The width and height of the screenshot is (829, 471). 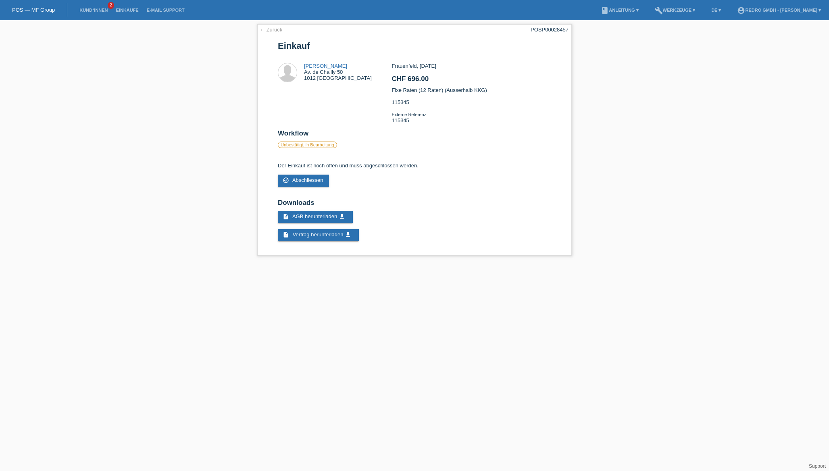 I want to click on a: DE ▾, so click(x=716, y=10).